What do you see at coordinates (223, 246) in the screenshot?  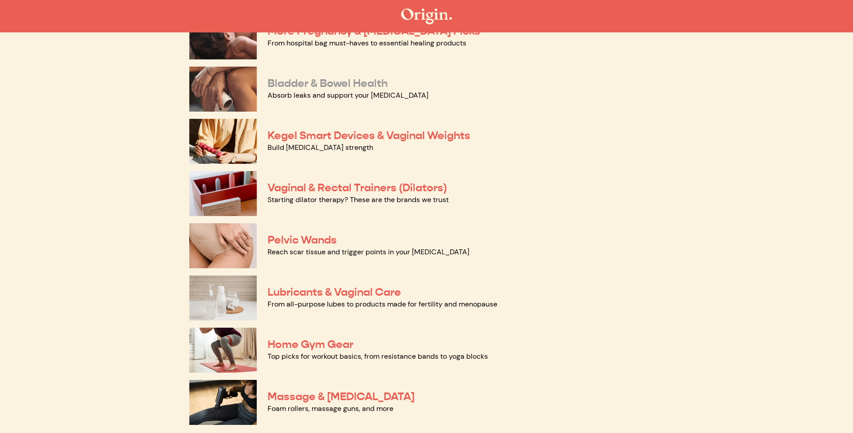 I see `img: Pelvic Wands` at bounding box center [223, 246].